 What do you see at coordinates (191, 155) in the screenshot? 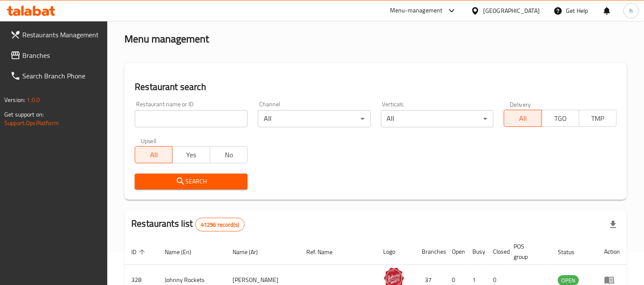
I see `button: Yes` at bounding box center [191, 155].